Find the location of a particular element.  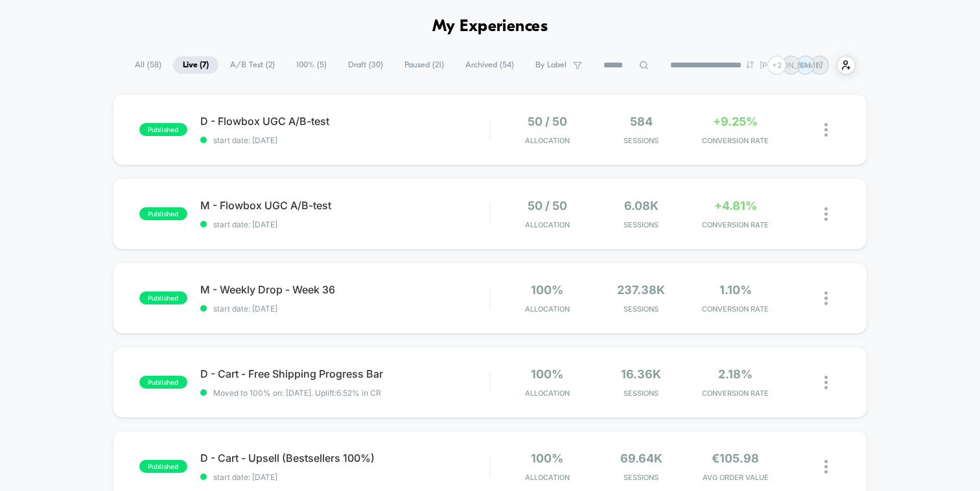

span: All ( 58 ) is located at coordinates (148, 65).